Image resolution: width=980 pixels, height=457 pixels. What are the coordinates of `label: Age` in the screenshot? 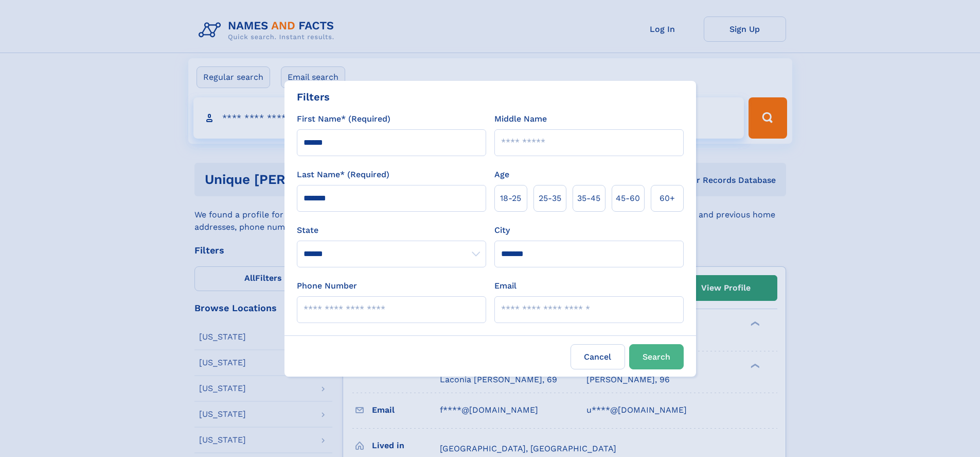 It's located at (502, 175).